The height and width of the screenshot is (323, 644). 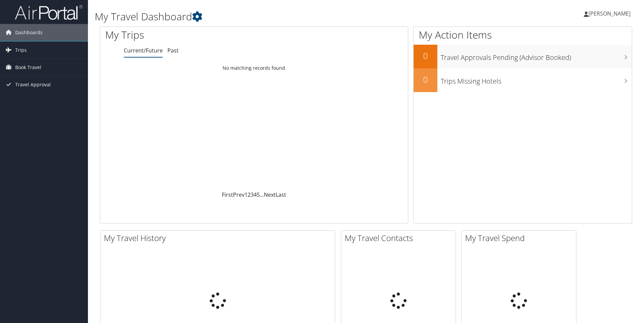 What do you see at coordinates (21, 50) in the screenshot?
I see `span: Trips` at bounding box center [21, 50].